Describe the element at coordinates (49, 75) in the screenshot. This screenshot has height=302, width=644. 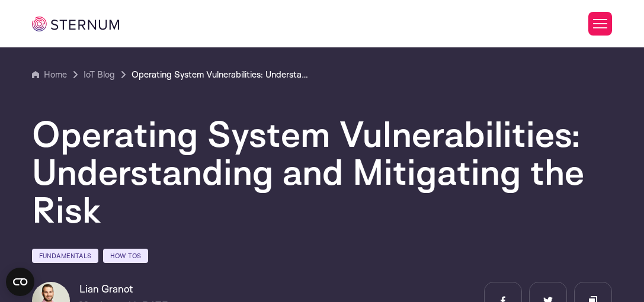
I see `a: Home` at that location.